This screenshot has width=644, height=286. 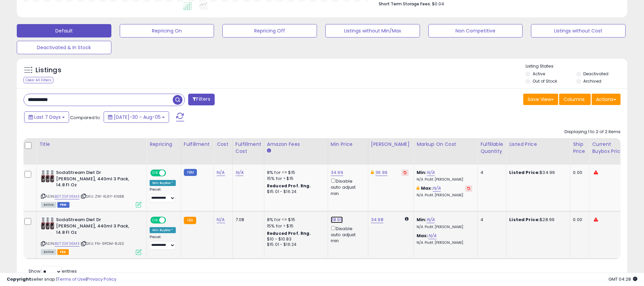 I want to click on button: Non Competitive, so click(x=475, y=31).